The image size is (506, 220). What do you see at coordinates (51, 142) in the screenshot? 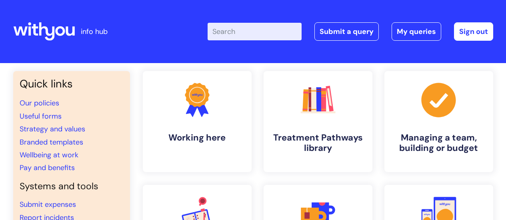
I see `a: Branded templates` at bounding box center [51, 142].